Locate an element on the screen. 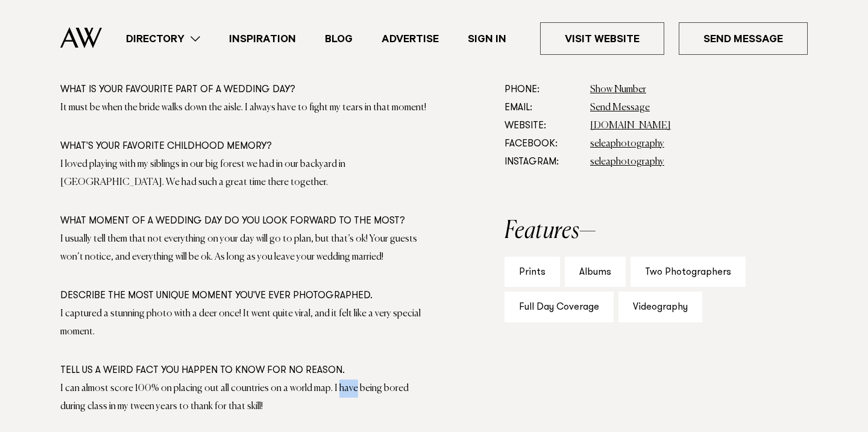 Image resolution: width=868 pixels, height=432 pixels. div: Albums is located at coordinates (595, 272).